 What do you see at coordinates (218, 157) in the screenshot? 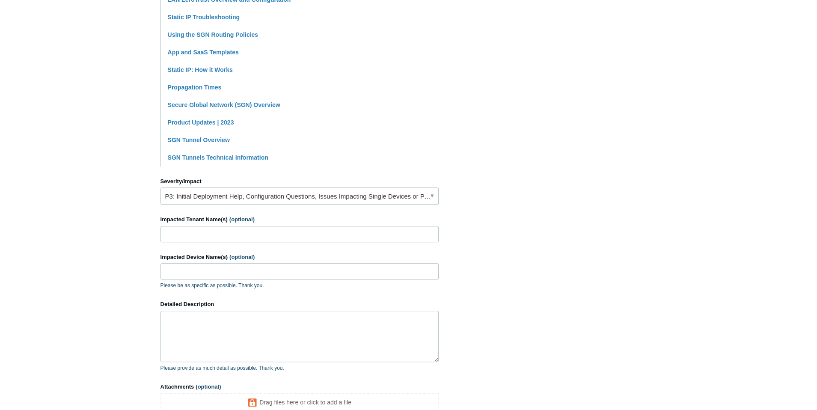
I see `a: SGN Tunnels Technical Information` at bounding box center [218, 157].